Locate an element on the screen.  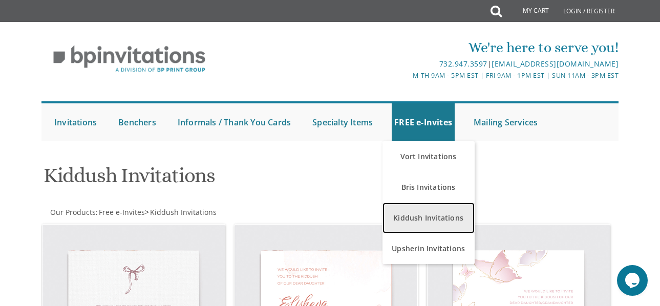
a: My Cart is located at coordinates (528, 11).